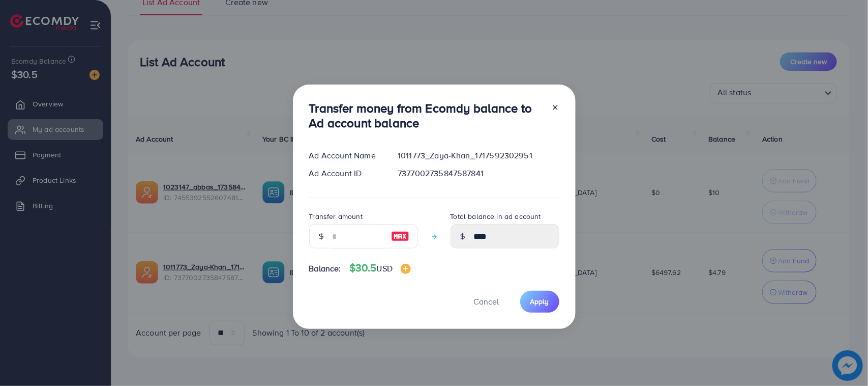  Describe the element at coordinates (540, 302) in the screenshot. I see `span: Apply` at that location.